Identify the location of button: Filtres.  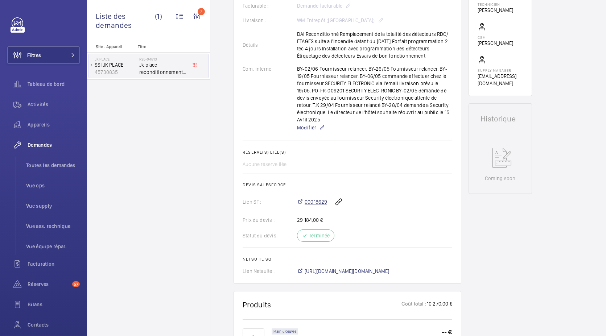
(44, 55).